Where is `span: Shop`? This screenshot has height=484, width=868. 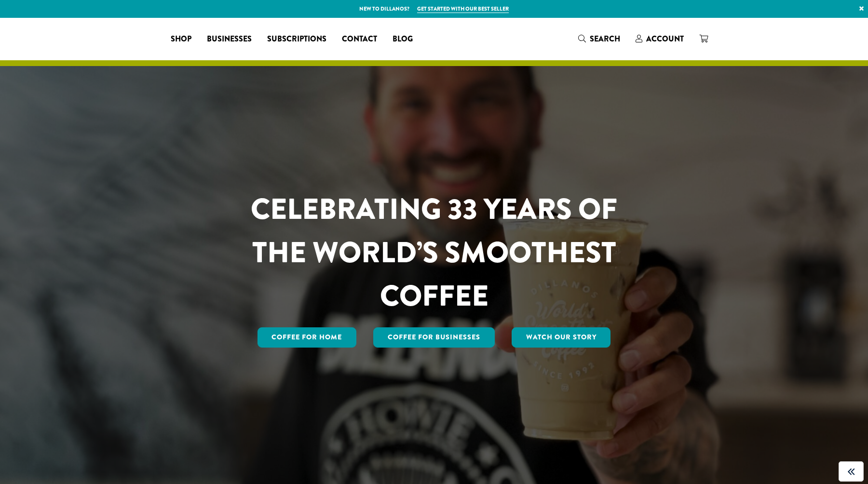 span: Shop is located at coordinates (181, 39).